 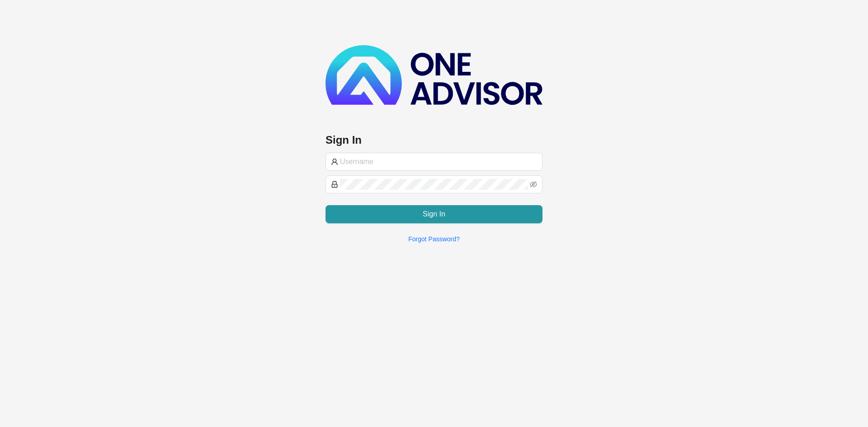 What do you see at coordinates (438, 162) in the screenshot?
I see `input: Username` at bounding box center [438, 162].